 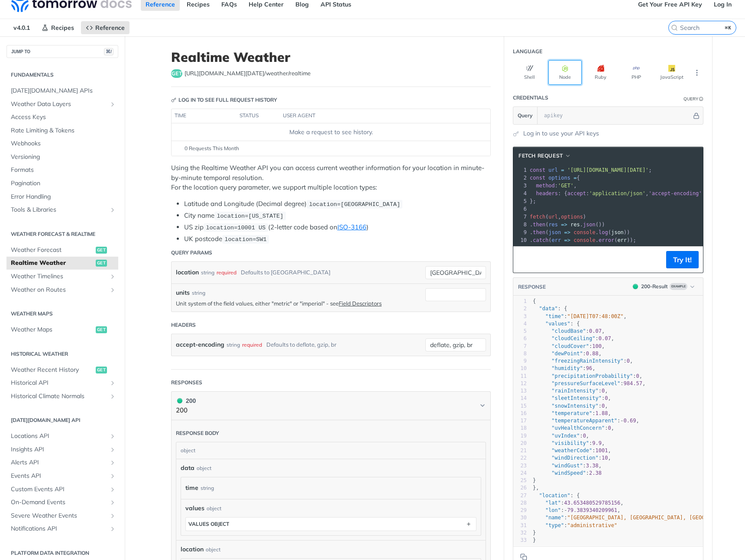 I want to click on i: Information, so click(x=701, y=99).